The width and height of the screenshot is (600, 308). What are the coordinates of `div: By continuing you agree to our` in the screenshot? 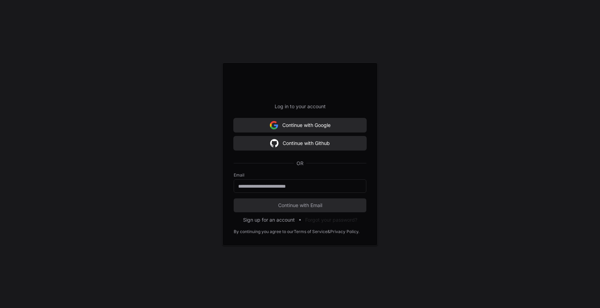 It's located at (264, 232).